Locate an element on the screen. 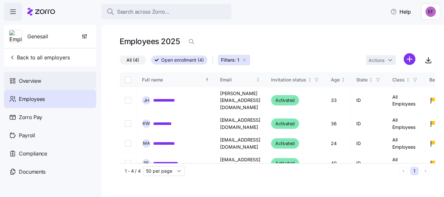 This screenshot has height=197, width=444. div: Invitation status is located at coordinates (288, 80).